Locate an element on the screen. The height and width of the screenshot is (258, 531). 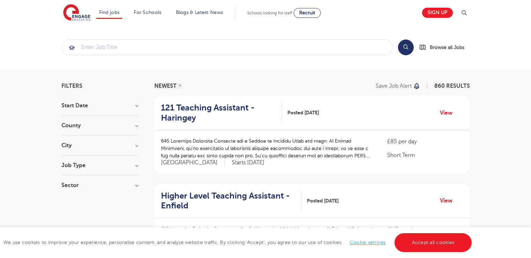
a: Higher Level Teaching Assistant - Enfield is located at coordinates (231, 201).